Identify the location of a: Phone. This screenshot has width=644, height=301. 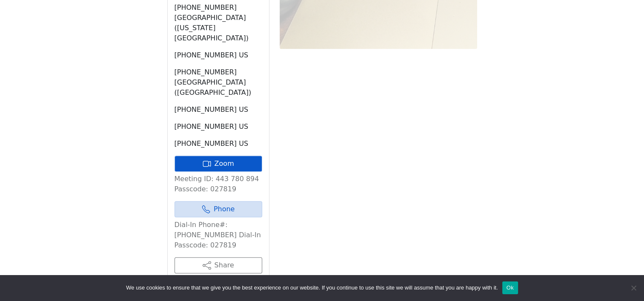
(219, 209).